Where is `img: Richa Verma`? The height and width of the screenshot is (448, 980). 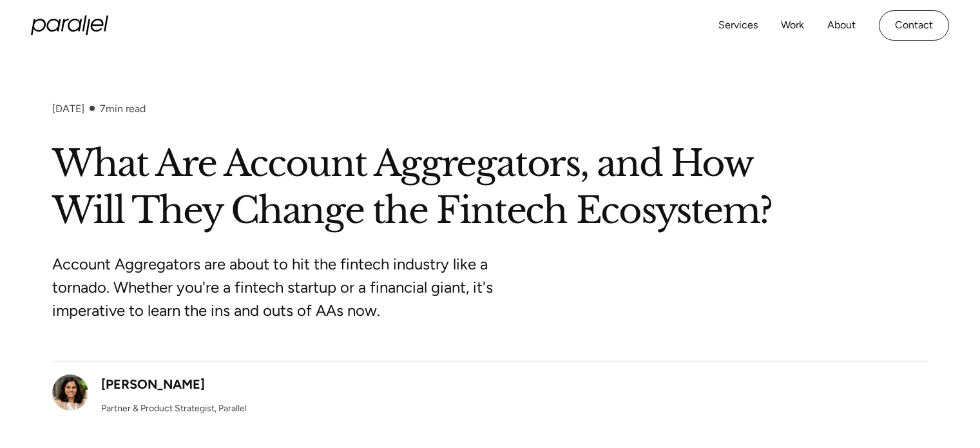 img: Richa Verma is located at coordinates (71, 392).